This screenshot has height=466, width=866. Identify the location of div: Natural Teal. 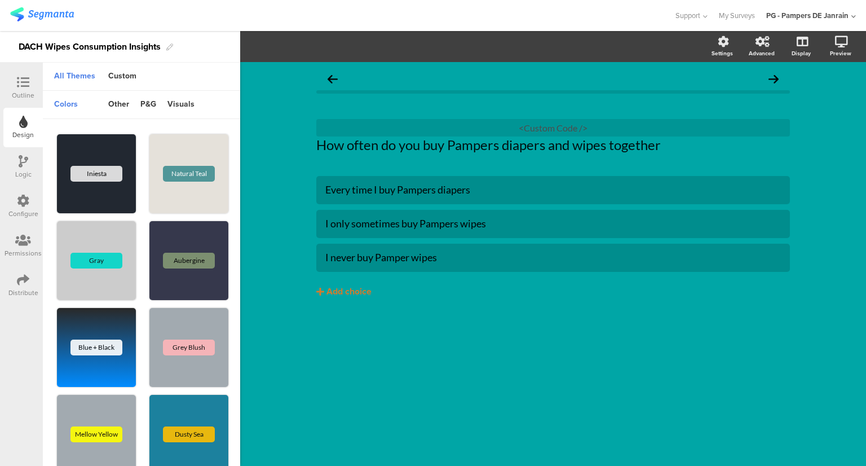
(189, 174).